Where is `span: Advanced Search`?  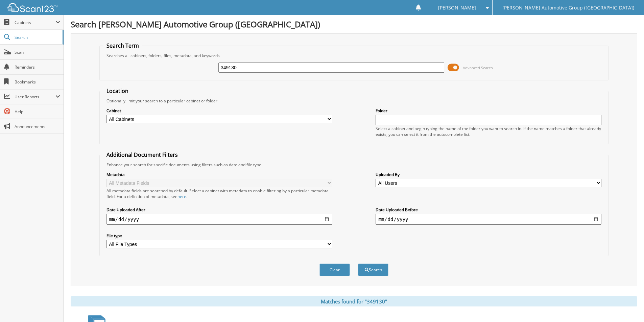
span: Advanced Search is located at coordinates (478, 68).